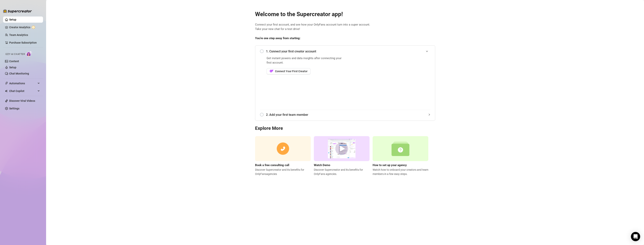  Describe the element at coordinates (345, 129) in the screenshot. I see `h3: Explore More` at that location.